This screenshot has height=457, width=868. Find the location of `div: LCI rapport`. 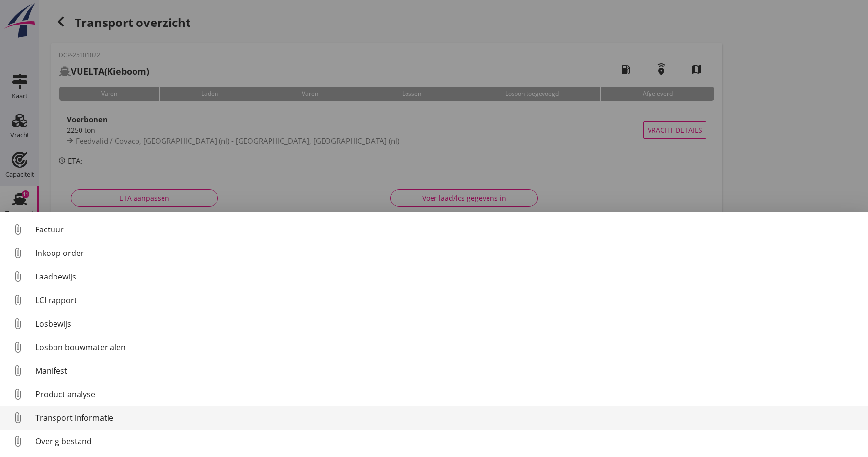

div: LCI rapport is located at coordinates (448, 300).